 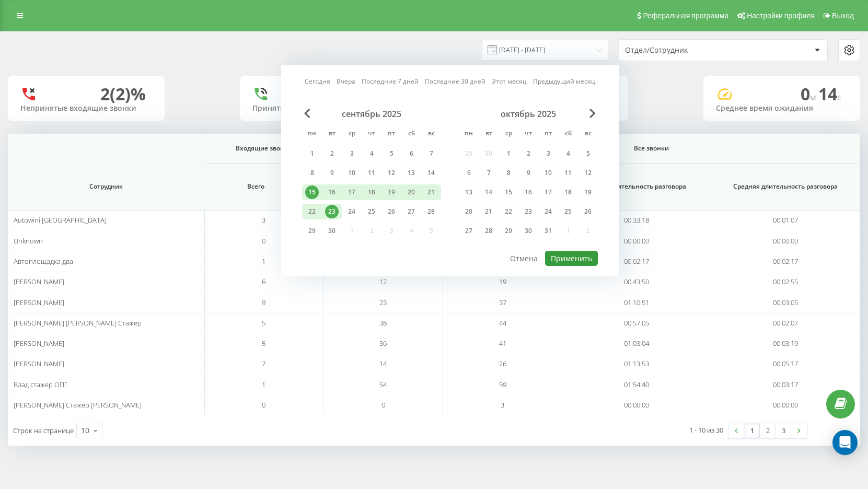 What do you see at coordinates (264, 302) in the screenshot?
I see `span: 9` at bounding box center [264, 302].